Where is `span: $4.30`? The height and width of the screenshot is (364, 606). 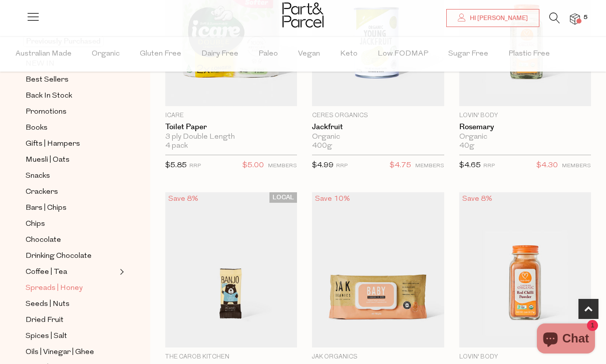 span: $4.30 is located at coordinates (547, 165).